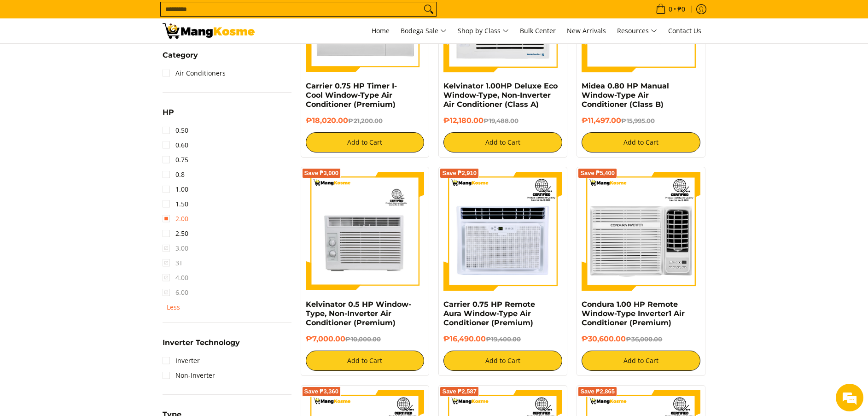  Describe the element at coordinates (637, 31) in the screenshot. I see `span: Resources` at that location.